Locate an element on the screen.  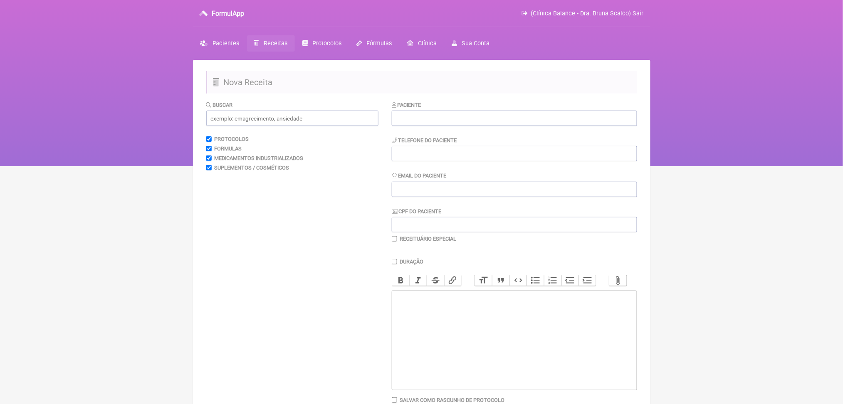
label: Formulas is located at coordinates (228, 149).